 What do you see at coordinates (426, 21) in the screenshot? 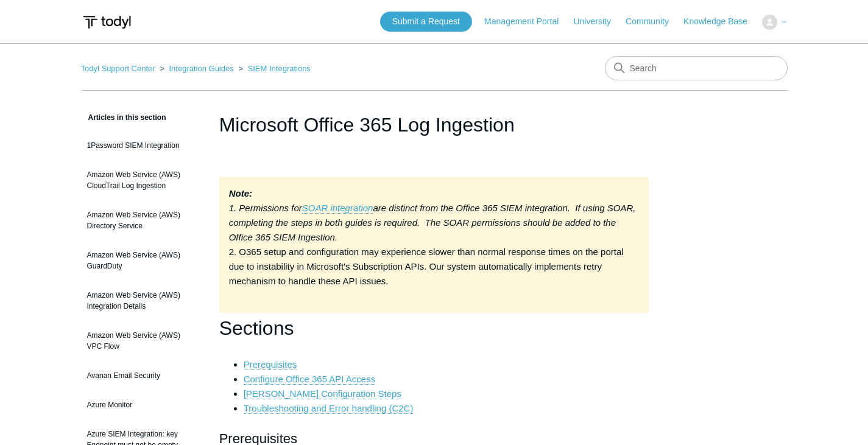
I see `a: Submit a Request` at bounding box center [426, 21].